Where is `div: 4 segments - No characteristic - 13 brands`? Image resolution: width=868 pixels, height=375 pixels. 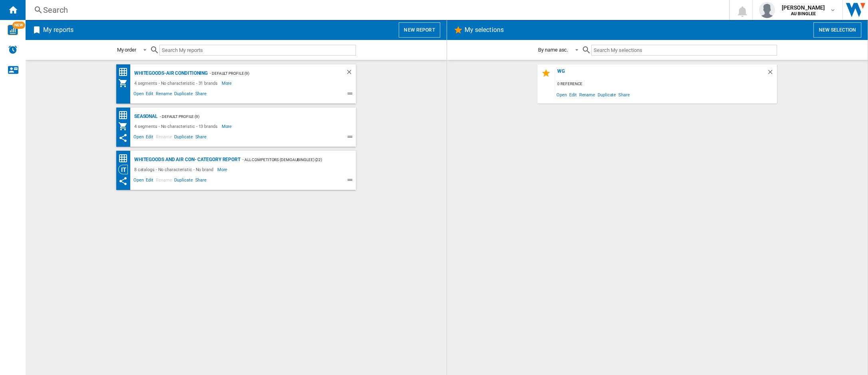
div: 4 segments - No characteristic - 13 brands is located at coordinates (177, 126).